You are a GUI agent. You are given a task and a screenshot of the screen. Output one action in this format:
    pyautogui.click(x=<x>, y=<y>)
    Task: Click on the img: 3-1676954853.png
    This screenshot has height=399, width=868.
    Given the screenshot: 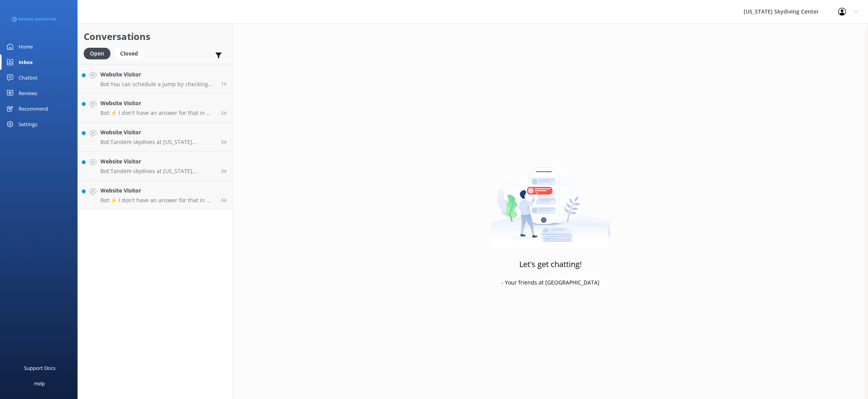 What is the action you would take?
    pyautogui.click(x=34, y=19)
    